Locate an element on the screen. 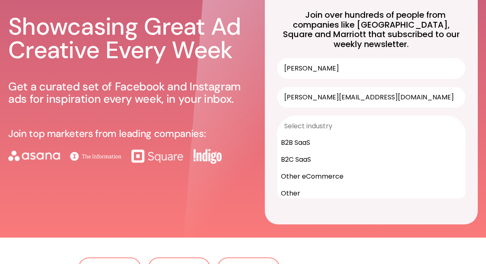  p: Join top marketers from leading companies: is located at coordinates (107, 133).